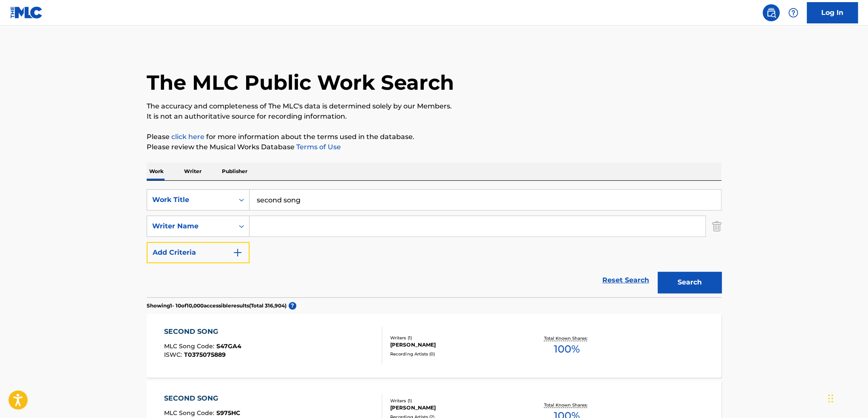 The height and width of the screenshot is (418, 868). What do you see at coordinates (238, 253) in the screenshot?
I see `img: 9d2ae6d4665cec9f34b9.svg` at bounding box center [238, 253].